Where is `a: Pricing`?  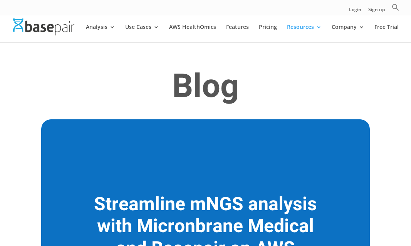 a: Pricing is located at coordinates (268, 33).